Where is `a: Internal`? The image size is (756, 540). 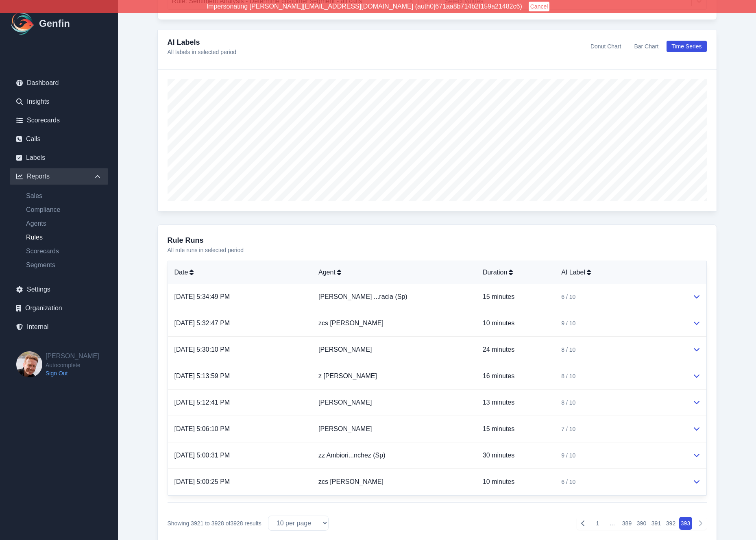
a: Internal is located at coordinates (59, 326).